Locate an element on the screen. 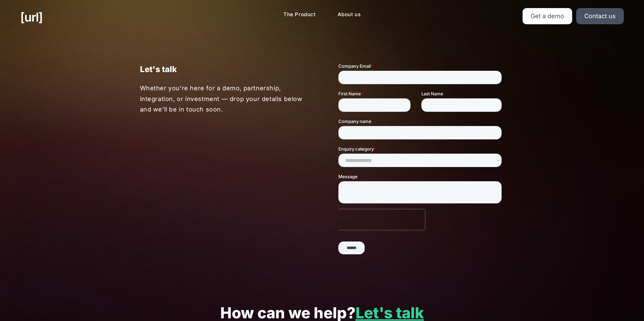  span: Last Name is located at coordinates (94, 31).